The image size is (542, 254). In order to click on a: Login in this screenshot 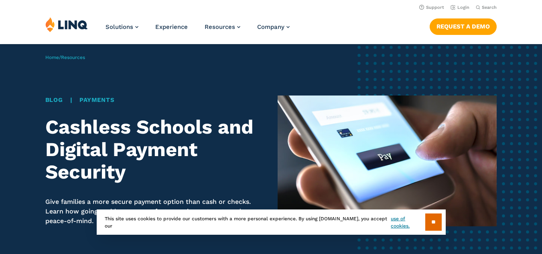, I will do `click(460, 7)`.